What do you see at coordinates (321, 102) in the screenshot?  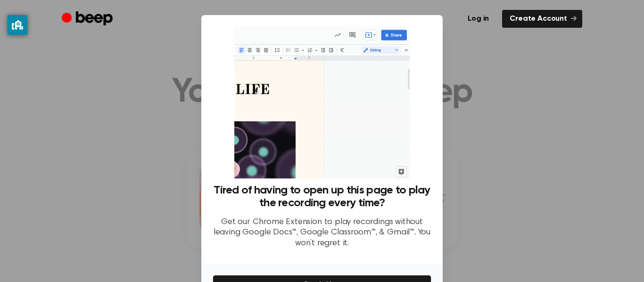 I see `img: Beep extension in action` at bounding box center [321, 102].